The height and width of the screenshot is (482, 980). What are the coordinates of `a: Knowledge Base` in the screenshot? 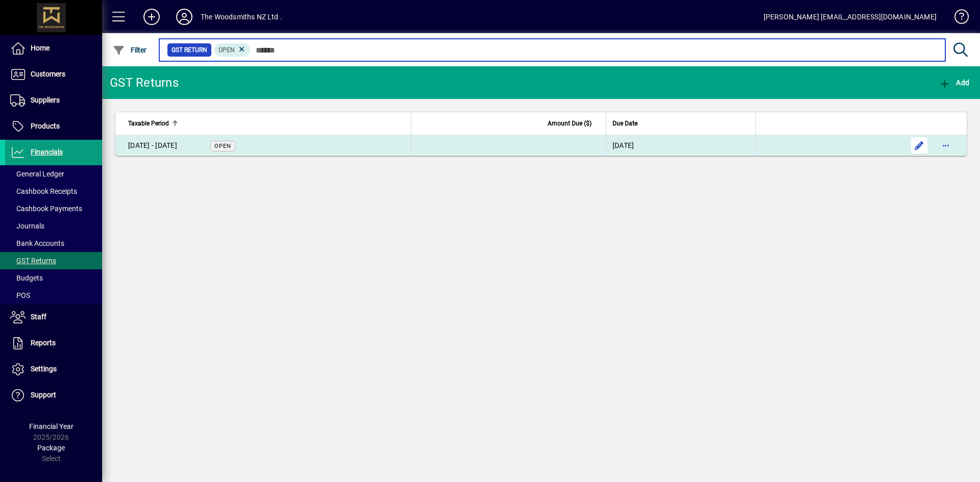 It's located at (956, 18).